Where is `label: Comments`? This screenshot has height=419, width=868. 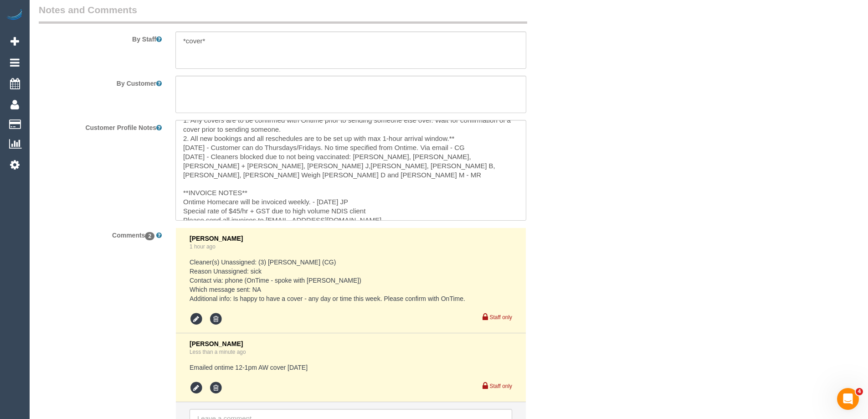
label: Comments is located at coordinates (100, 233).